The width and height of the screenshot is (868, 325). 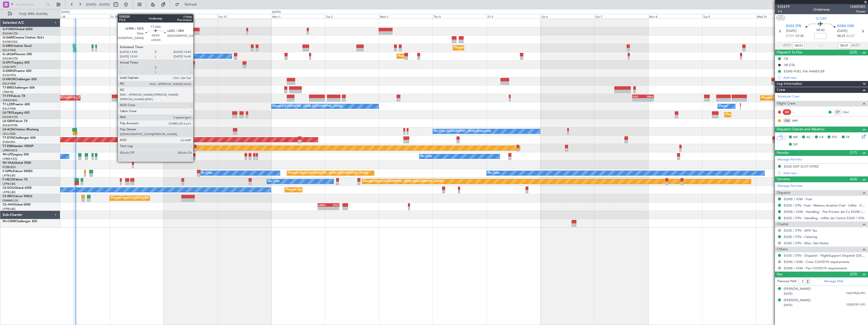 I want to click on div: OBI, so click(x=787, y=121).